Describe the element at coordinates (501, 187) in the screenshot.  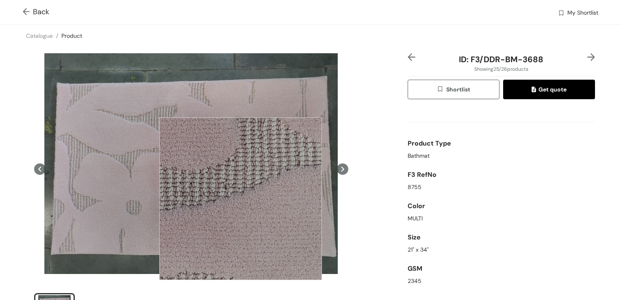
I see `div: 8755` at that location.